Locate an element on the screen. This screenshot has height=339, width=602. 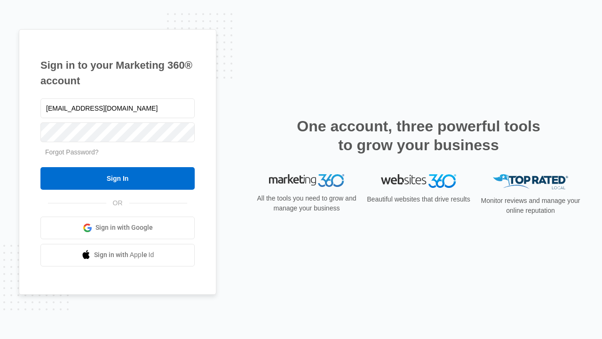
p: Beautiful websites that drive results is located at coordinates (419, 199).